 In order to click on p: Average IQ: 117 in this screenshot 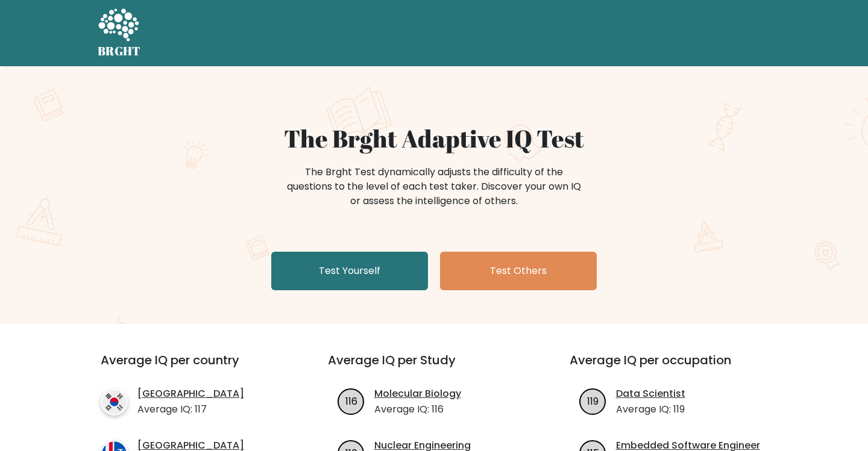, I will do `click(191, 409)`.